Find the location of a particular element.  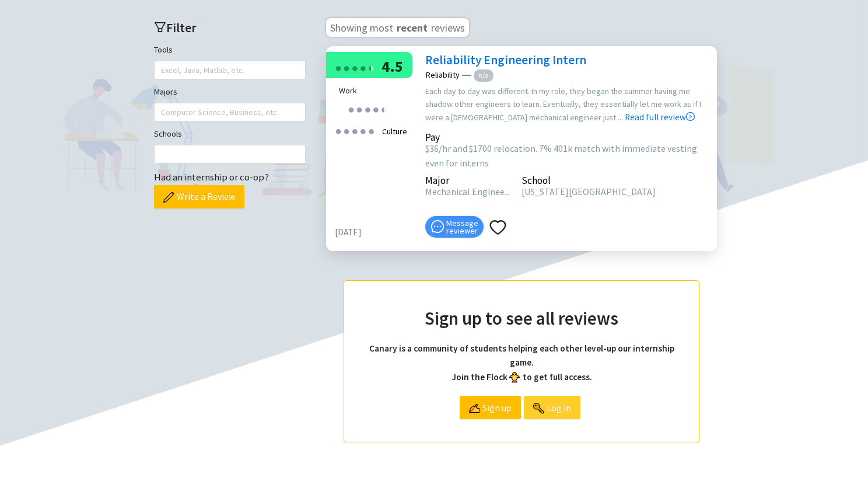

span: Log in is located at coordinates (559, 408).